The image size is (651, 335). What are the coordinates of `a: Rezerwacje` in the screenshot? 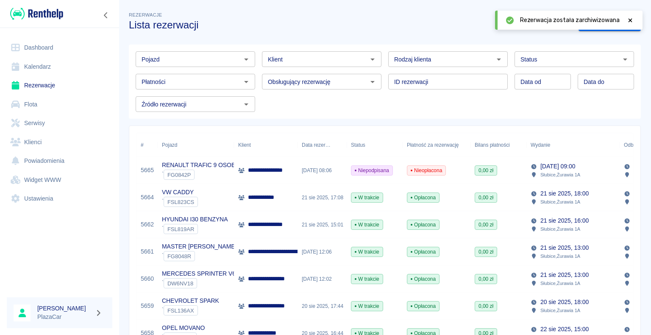 It's located at (59, 85).